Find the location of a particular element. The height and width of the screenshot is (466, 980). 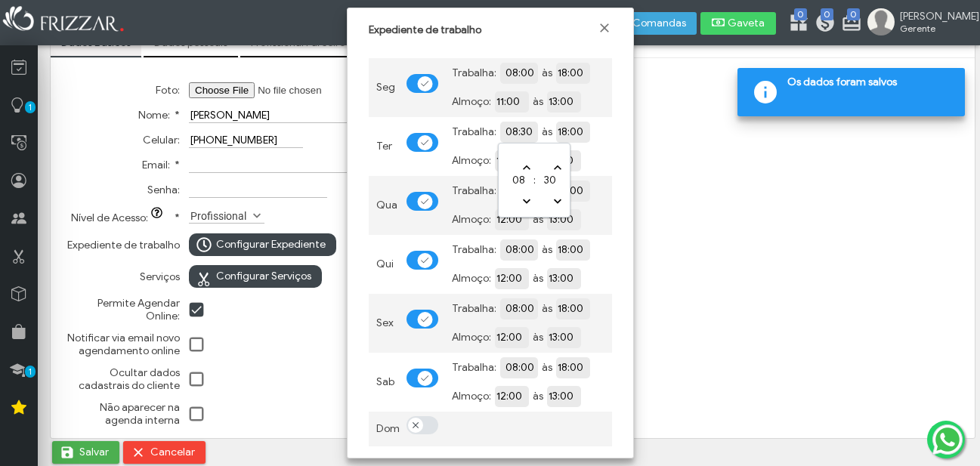

label: Foto: is located at coordinates (168, 90).